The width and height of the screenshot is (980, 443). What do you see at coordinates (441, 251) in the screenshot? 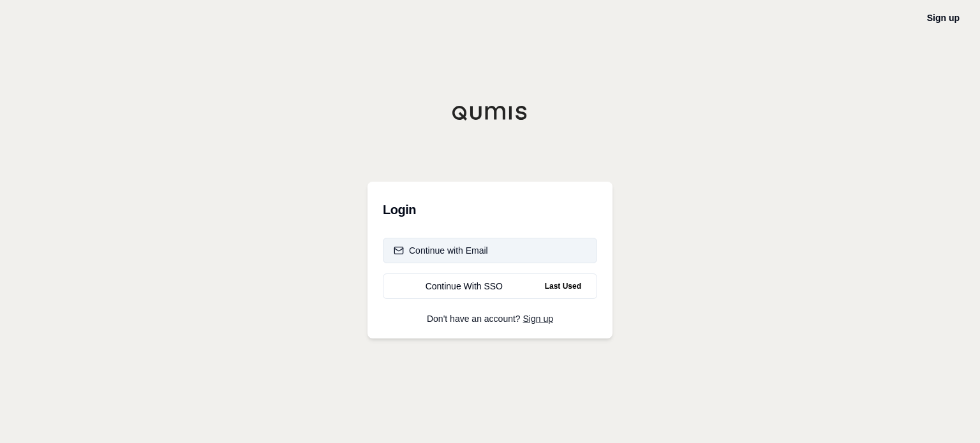
I see `div: Continue with Email` at bounding box center [441, 251].